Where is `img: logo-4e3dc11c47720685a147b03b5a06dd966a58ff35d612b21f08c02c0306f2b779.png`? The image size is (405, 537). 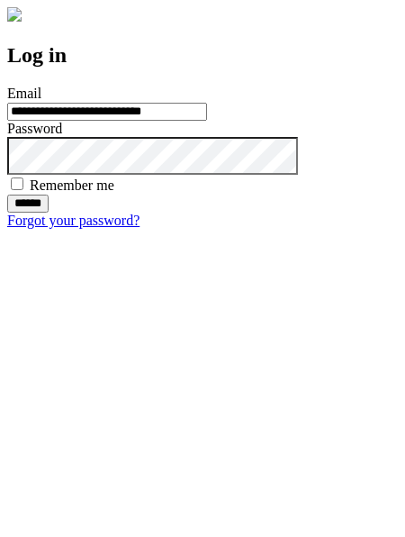
img: logo-4e3dc11c47720685a147b03b5a06dd966a58ff35d612b21f08c02c0306f2b779.png is located at coordinates (14, 14).